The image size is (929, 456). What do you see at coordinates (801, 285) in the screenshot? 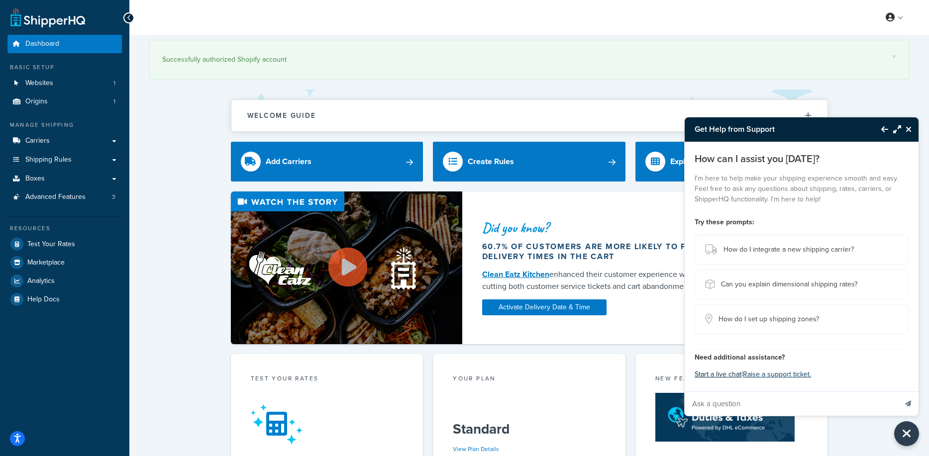
I see `button: Can you explain dimensional shipping rates?` at bounding box center [801, 285].